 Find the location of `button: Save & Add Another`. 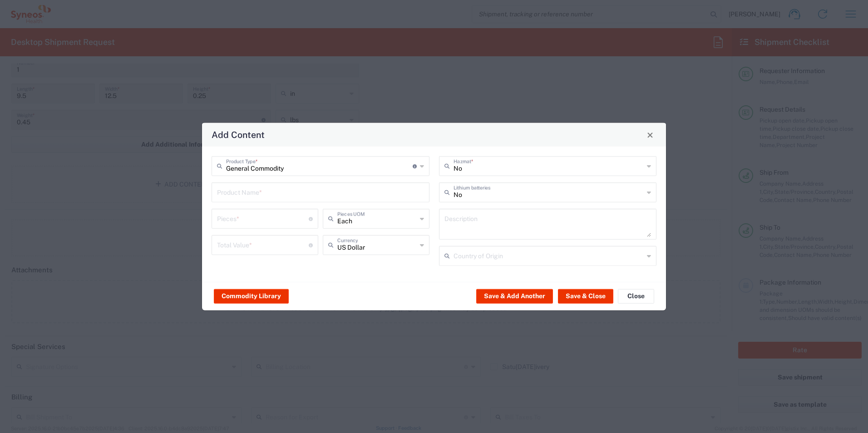

button: Save & Add Another is located at coordinates (515, 296).